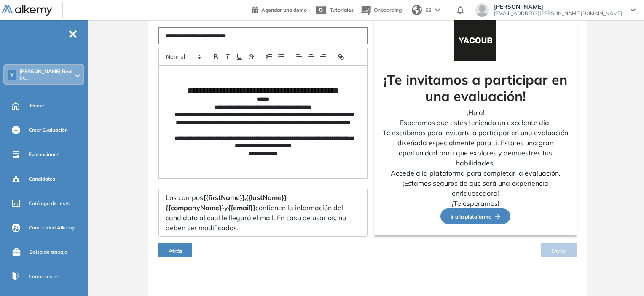 This screenshot has height=296, width=644. Describe the element at coordinates (12, 75) in the screenshot. I see `span: Y` at that location.